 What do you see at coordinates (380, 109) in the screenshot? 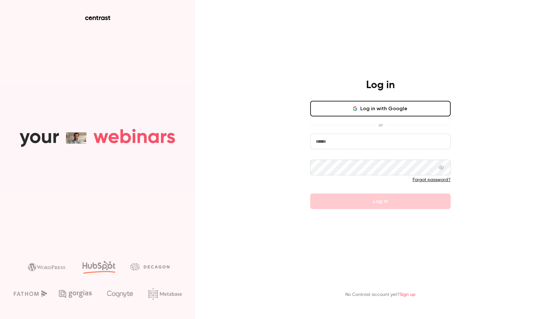
I see `button: Log in with Google` at bounding box center [380, 109].